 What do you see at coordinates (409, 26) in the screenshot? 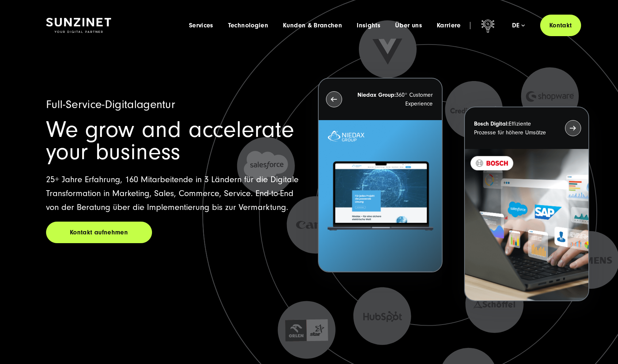
I see `a: Über uns` at bounding box center [409, 26].